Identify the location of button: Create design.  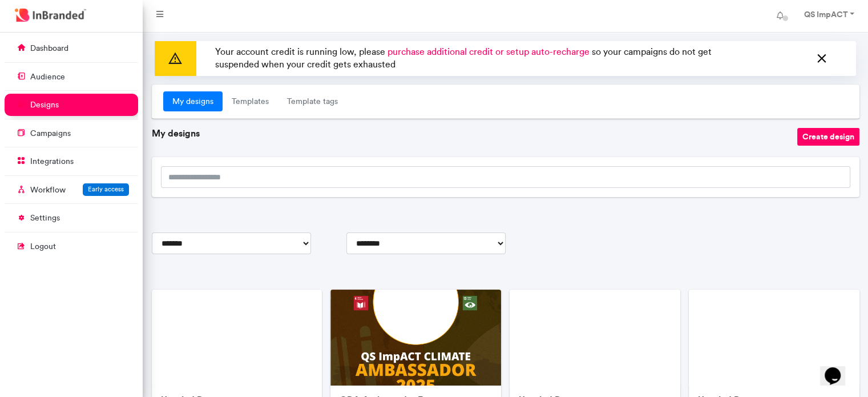
(829, 136).